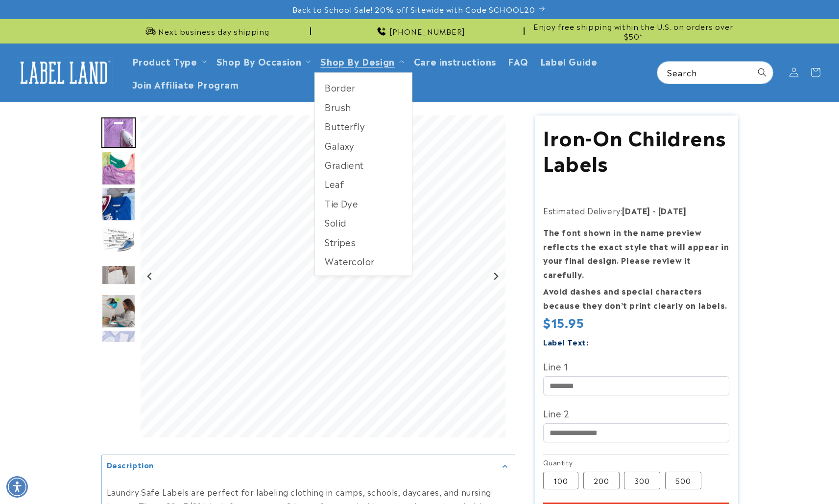  What do you see at coordinates (635, 298) in the screenshot?
I see `strong: Avoid dashes and special characters because they don’t print clearly on labels.` at bounding box center [635, 298].